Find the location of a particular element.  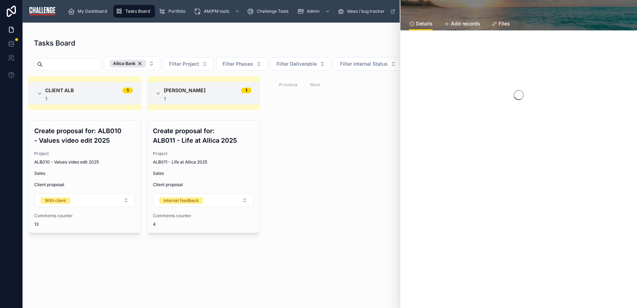

span: Filter Internal Status is located at coordinates (364, 64).